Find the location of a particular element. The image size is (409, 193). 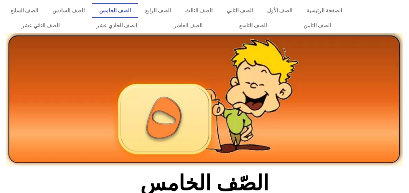

a: الصف الخامس is located at coordinates (115, 11).